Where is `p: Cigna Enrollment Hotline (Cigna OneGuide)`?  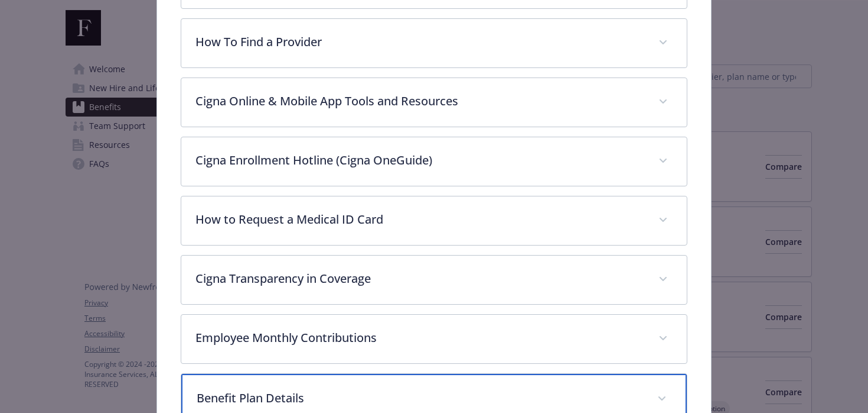 p: Cigna Enrollment Hotline (Cigna OneGuide) is located at coordinates (420, 160).